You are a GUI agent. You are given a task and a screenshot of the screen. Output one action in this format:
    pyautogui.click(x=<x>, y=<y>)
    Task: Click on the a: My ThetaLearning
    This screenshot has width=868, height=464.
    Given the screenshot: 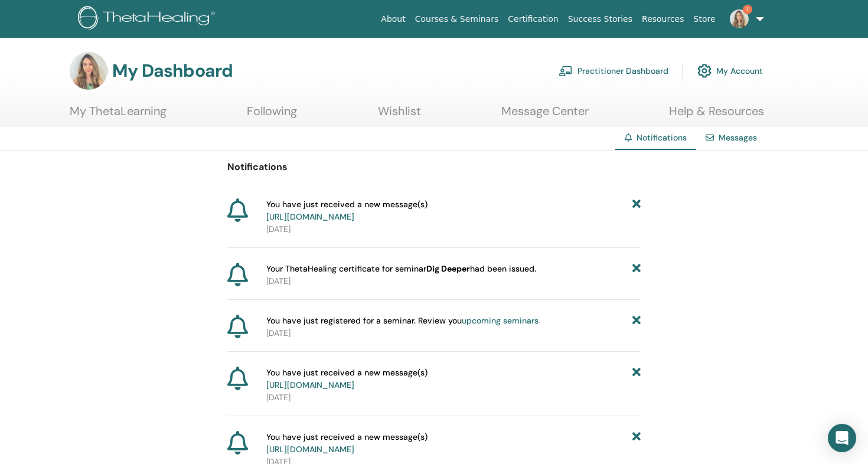 What is the action you would take?
    pyautogui.click(x=118, y=116)
    